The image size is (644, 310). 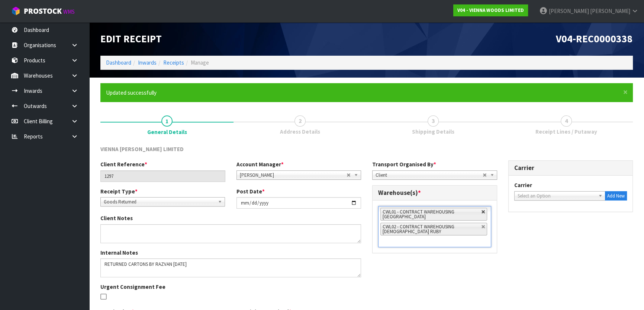 What do you see at coordinates (251, 192) in the screenshot?
I see `label: Post Date` at bounding box center [251, 192].